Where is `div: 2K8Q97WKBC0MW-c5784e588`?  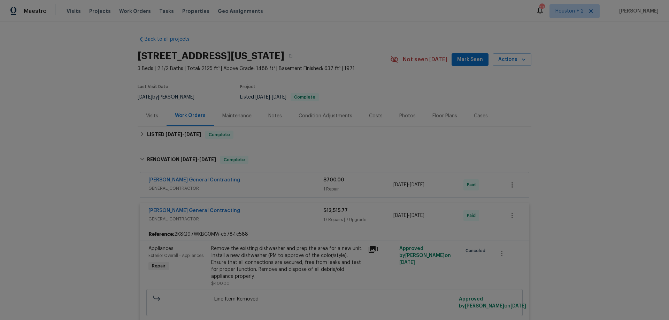 div: 2K8Q97WKBC0MW-c5784e588 is located at coordinates (334, 234).